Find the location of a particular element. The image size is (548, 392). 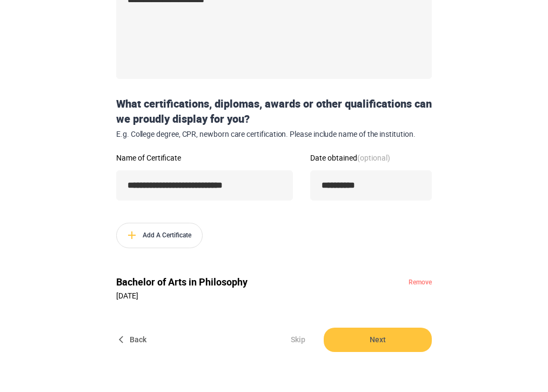

button: Next is located at coordinates (378, 339).